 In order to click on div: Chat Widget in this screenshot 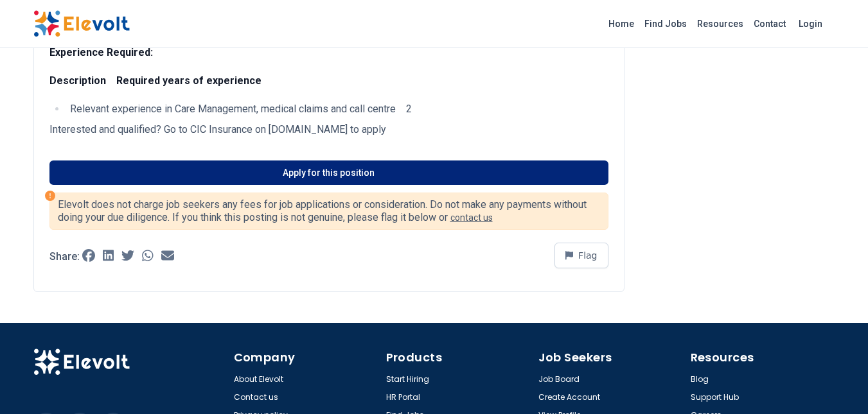, I will do `click(836, 383)`.